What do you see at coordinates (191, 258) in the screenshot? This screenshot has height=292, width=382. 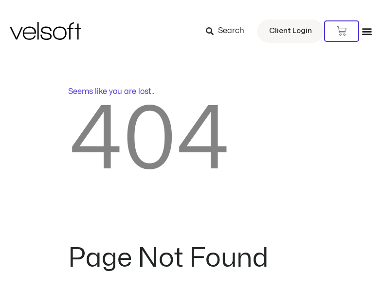 I see `h2: Page Not Found` at bounding box center [191, 258].